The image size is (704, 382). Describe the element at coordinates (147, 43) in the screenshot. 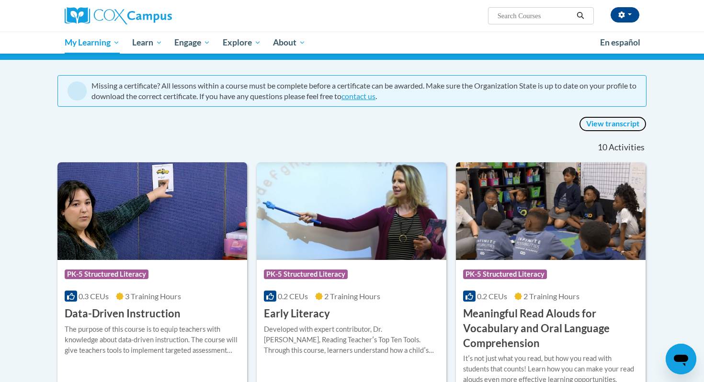

I see `span: Learn` at that location.